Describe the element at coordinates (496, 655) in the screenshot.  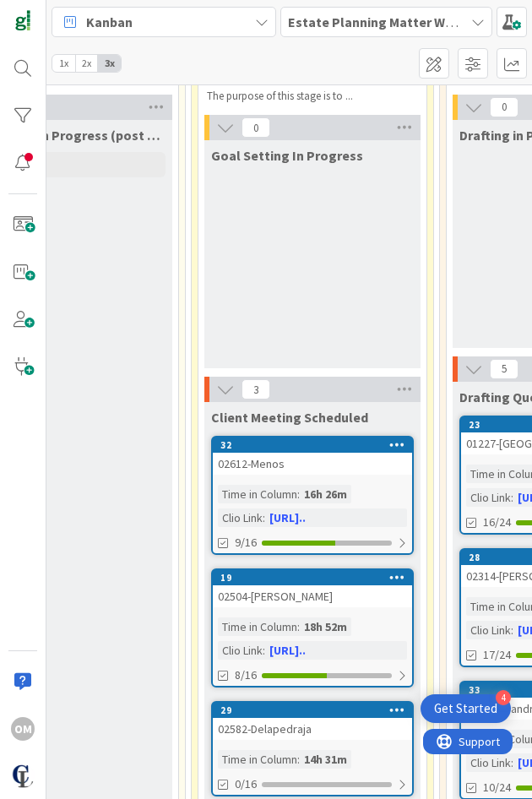
I see `span: 17/24` at that location.